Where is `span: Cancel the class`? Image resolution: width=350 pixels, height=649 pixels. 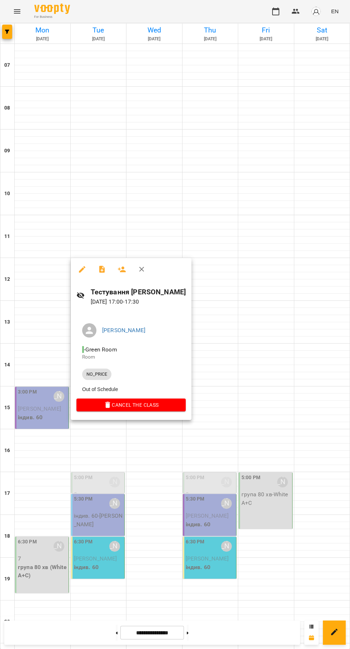
span: Cancel the class is located at coordinates (131, 405).